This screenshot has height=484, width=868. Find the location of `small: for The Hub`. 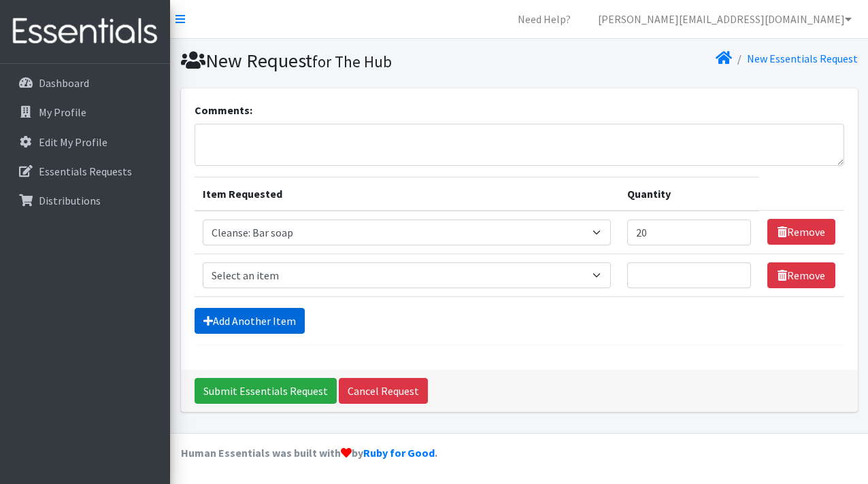

small: for The Hub is located at coordinates (352, 61).